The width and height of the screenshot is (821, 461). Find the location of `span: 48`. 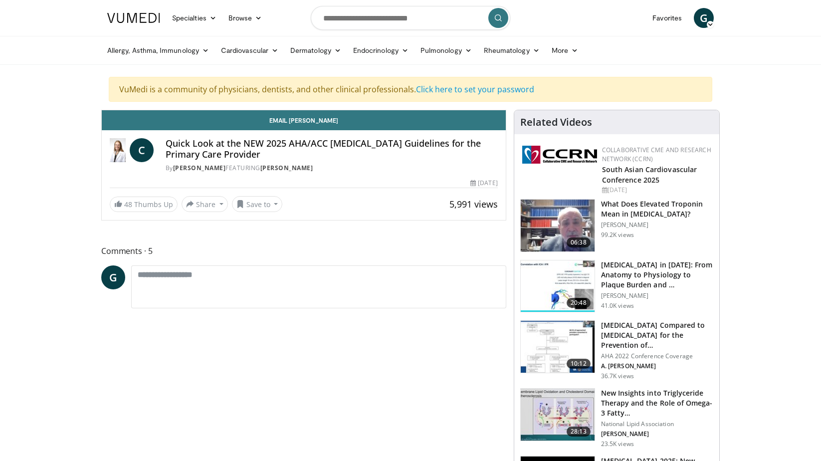

span: 48 is located at coordinates (128, 204).